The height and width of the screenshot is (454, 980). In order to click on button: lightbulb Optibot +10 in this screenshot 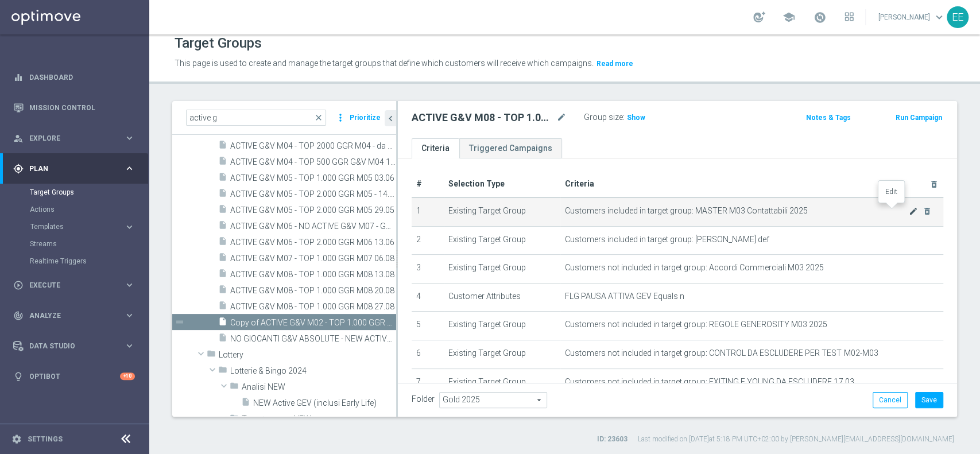, I will do `click(74, 377)`.